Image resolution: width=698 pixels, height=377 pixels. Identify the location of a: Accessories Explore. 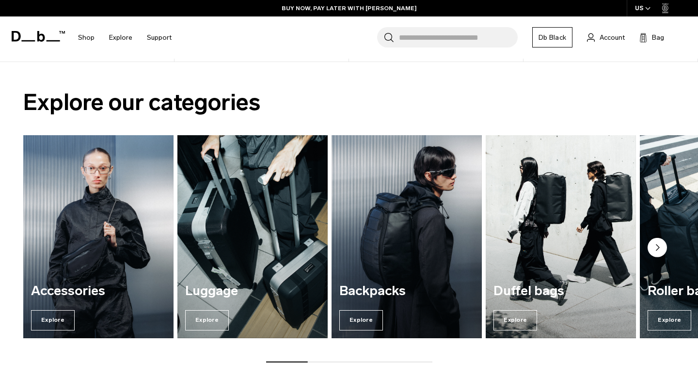
(98, 237).